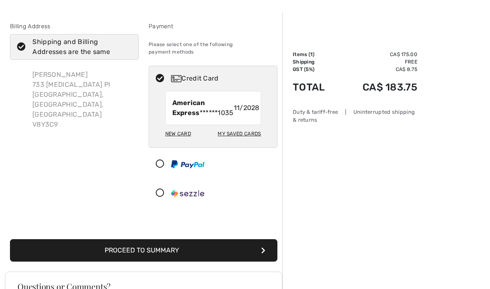 The image size is (490, 289). I want to click on td: CA$ 183.75, so click(378, 87).